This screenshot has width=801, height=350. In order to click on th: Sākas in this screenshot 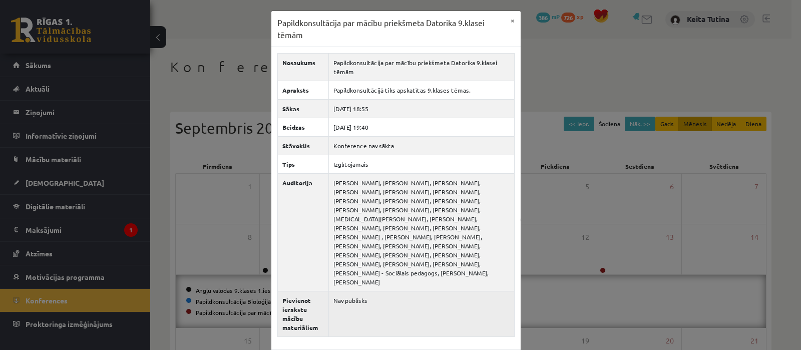, I will do `click(303, 109)`.